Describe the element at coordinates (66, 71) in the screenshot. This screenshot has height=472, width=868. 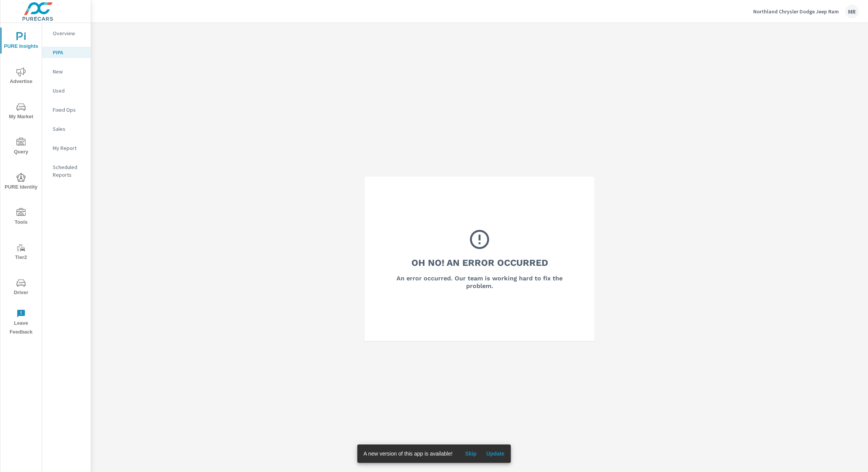
I see `div: New` at that location.